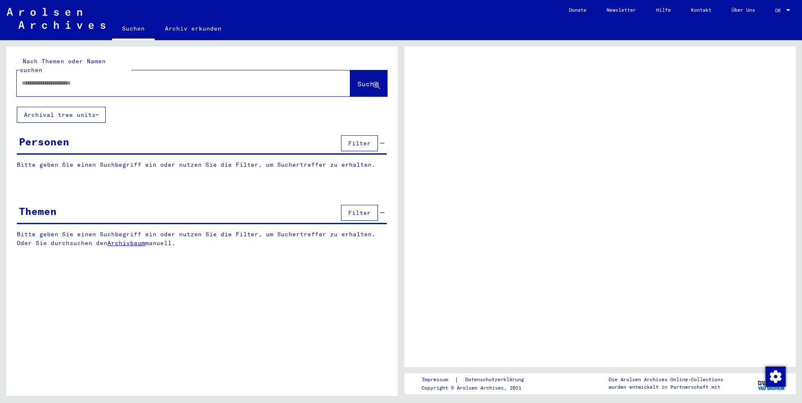  What do you see at coordinates (133, 29) in the screenshot?
I see `a: Suchen` at bounding box center [133, 29].